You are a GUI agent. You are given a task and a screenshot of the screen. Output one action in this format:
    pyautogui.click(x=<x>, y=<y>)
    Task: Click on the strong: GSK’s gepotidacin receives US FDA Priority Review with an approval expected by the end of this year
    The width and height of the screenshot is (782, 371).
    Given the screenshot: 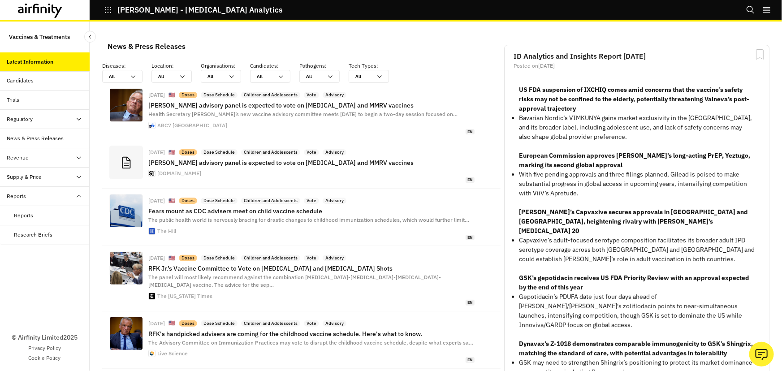 What is the action you would take?
    pyautogui.click(x=634, y=282)
    